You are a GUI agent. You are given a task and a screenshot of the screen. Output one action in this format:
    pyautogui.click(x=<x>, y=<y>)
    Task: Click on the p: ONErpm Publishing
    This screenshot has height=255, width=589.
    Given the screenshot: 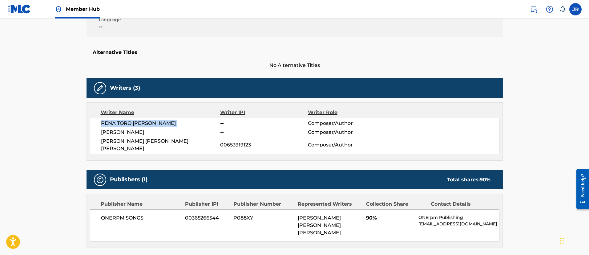 What is the action you would take?
    pyautogui.click(x=459, y=217)
    